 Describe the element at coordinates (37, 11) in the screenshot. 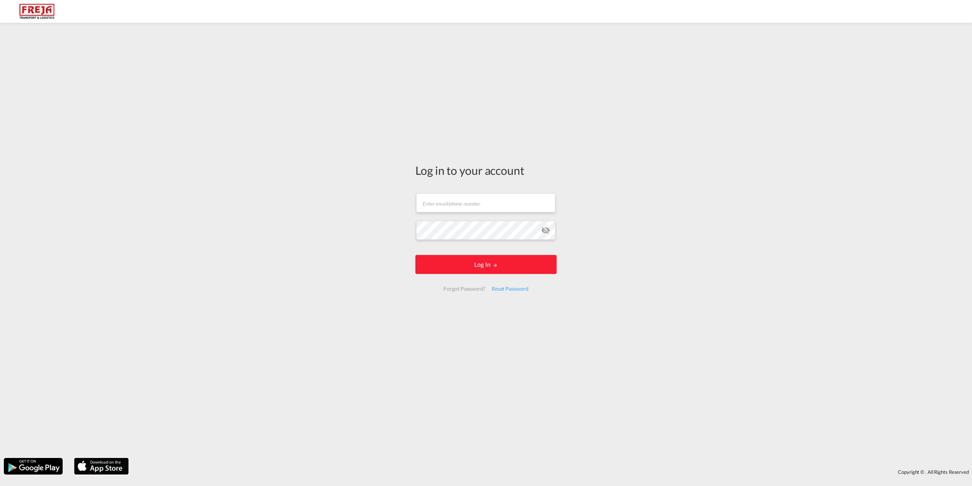

I see `img: 586607c025bf11f083711d99603023e7.png` at that location.